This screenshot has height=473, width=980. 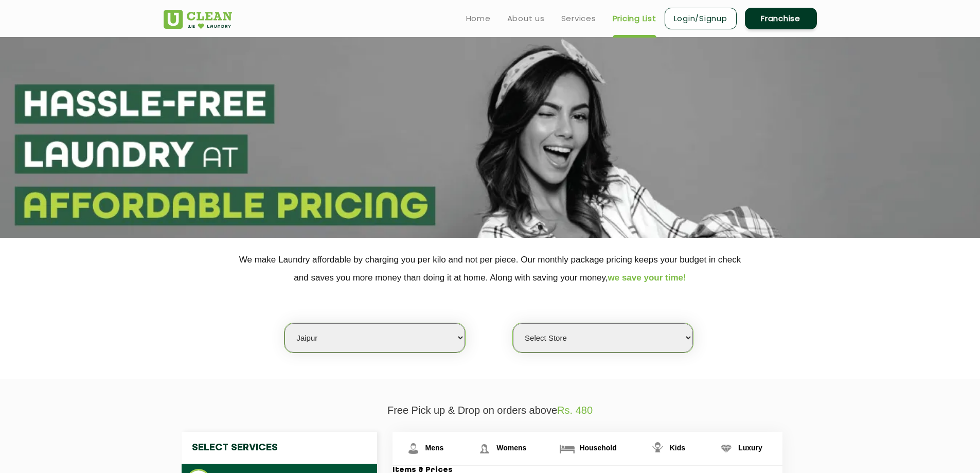 What do you see at coordinates (598, 447) in the screenshot?
I see `span: Household` at bounding box center [598, 447].